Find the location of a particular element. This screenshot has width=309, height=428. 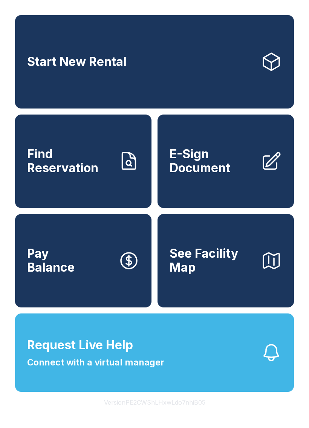

a: PayBalance is located at coordinates (83, 261).